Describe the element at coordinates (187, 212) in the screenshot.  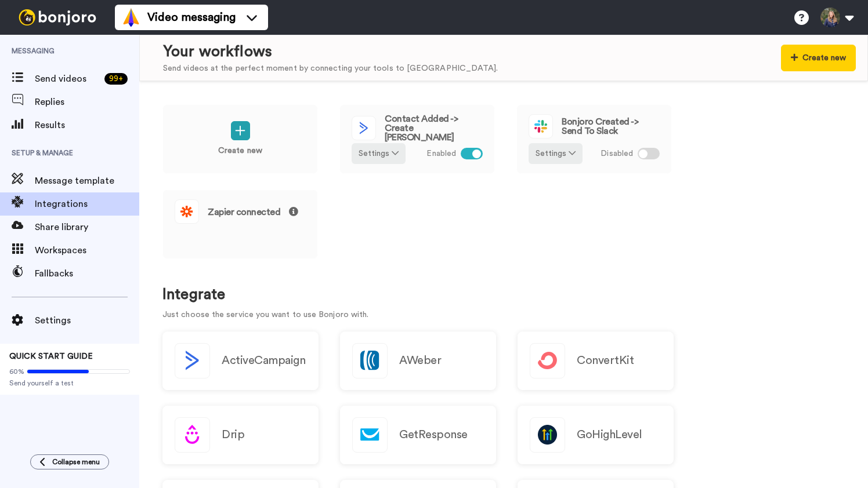
I see `img: logo_zapier.svg` at that location.